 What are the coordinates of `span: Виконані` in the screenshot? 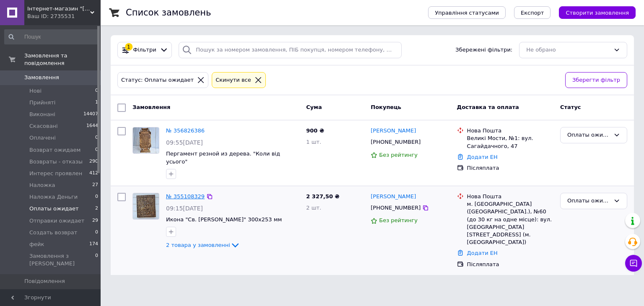 It's located at (43, 114).